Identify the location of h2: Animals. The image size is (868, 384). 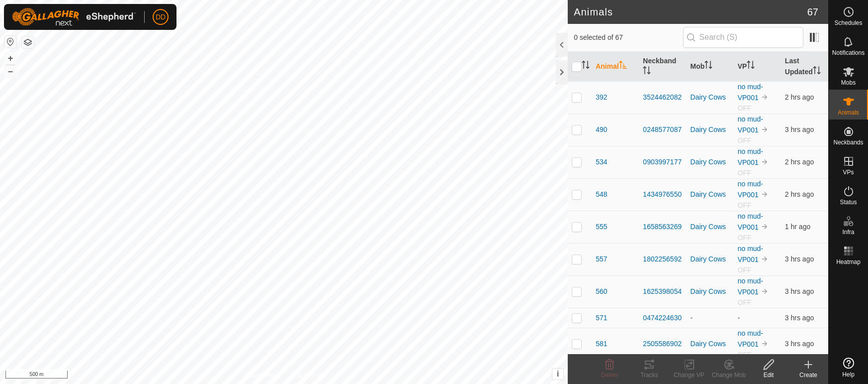
(690, 12).